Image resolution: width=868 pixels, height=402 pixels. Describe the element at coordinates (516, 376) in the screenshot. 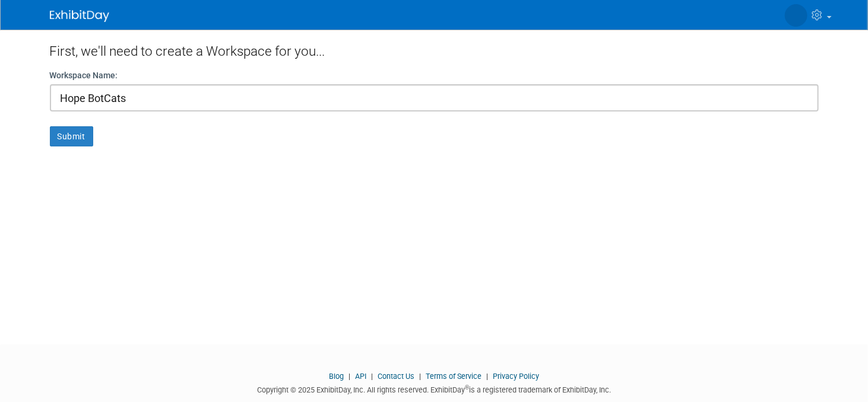

I see `a: Privacy Policy` at that location.